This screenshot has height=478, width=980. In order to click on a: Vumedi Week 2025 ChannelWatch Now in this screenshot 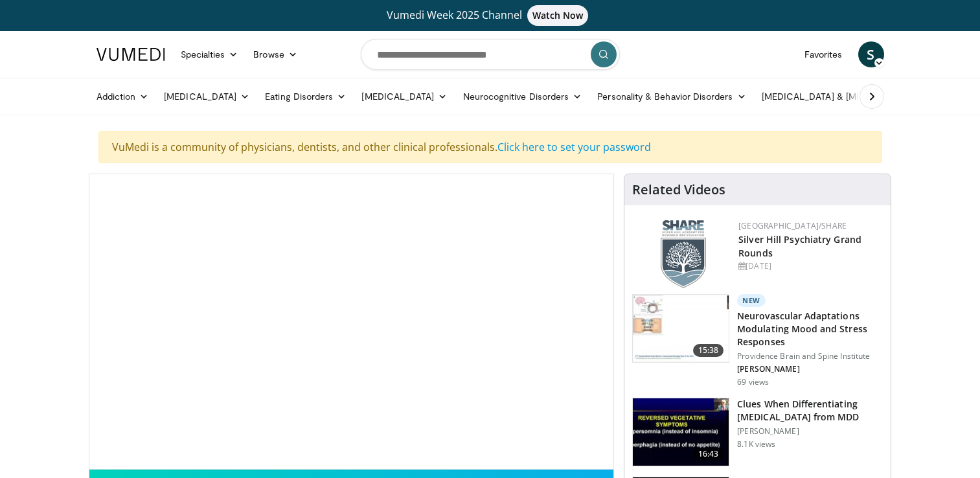, I will do `click(490, 15)`.